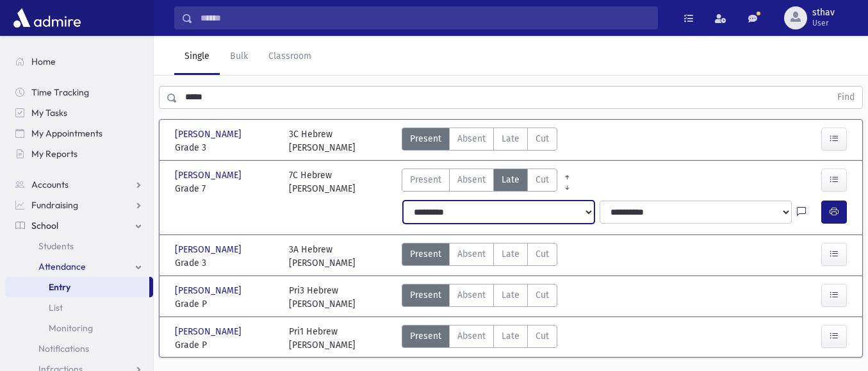 The image size is (868, 371). What do you see at coordinates (70, 328) in the screenshot?
I see `span: Monitoring` at bounding box center [70, 328].